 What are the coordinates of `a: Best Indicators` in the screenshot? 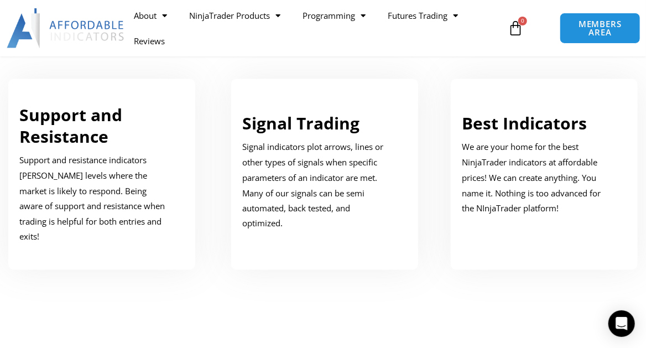 It's located at (525, 123).